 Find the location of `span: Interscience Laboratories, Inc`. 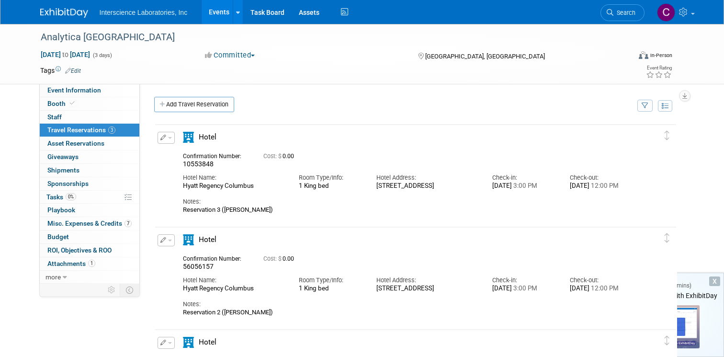

span: Interscience Laboratories, Inc is located at coordinates (144, 12).